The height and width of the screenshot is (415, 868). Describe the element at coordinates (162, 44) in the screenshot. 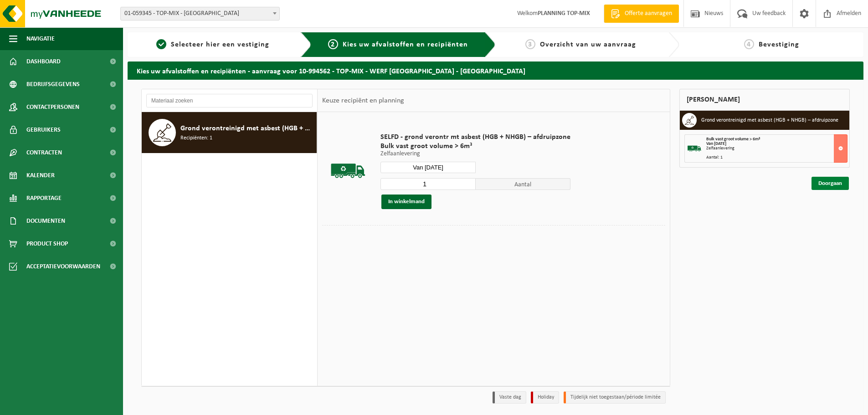

I see `span: 1` at that location.